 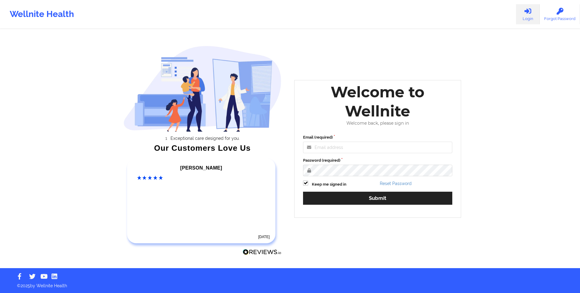 What do you see at coordinates (377, 102) in the screenshot?
I see `div: Welcome to Wellnite` at bounding box center [377, 102].